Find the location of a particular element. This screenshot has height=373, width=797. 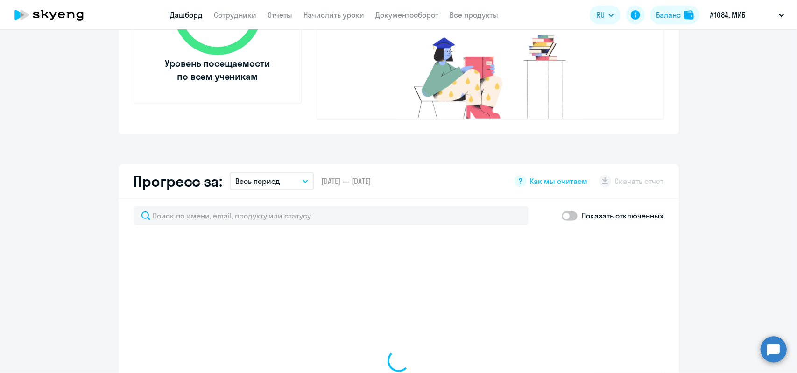

img: balance is located at coordinates (689, 15).